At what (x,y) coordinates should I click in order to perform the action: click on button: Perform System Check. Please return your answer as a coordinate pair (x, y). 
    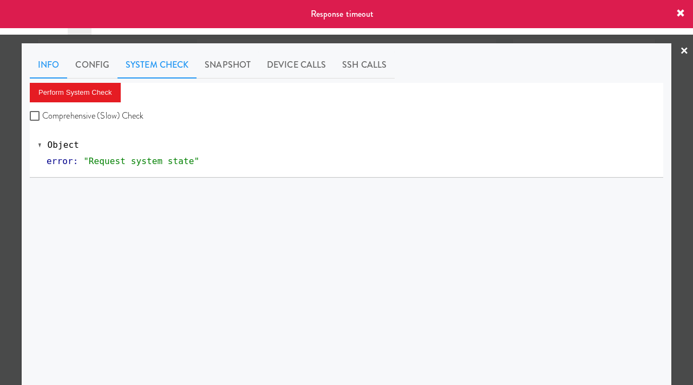
    Looking at the image, I should click on (75, 93).